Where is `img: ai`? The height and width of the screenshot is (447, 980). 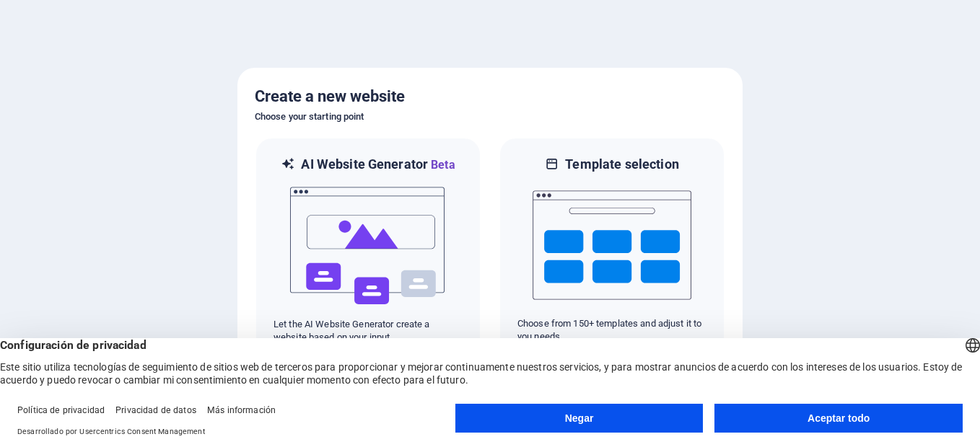
img: ai is located at coordinates (368, 246).